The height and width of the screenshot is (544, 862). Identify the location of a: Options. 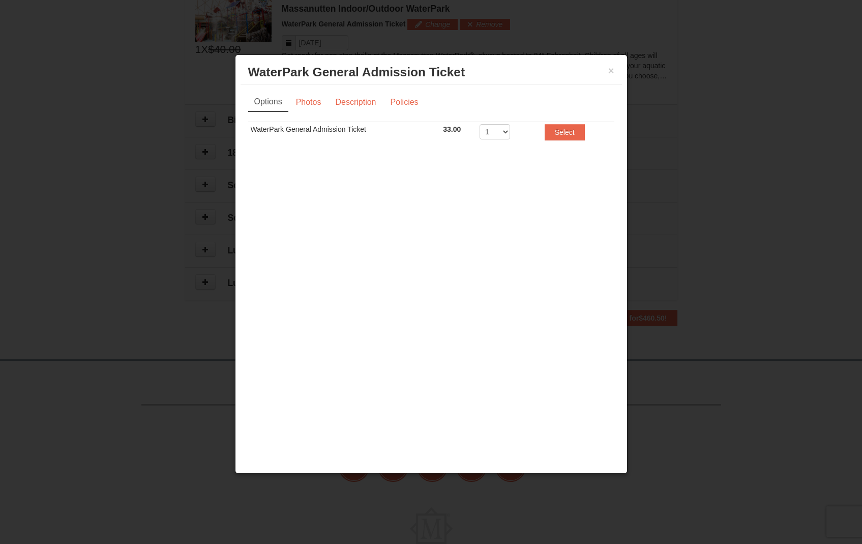
(268, 102).